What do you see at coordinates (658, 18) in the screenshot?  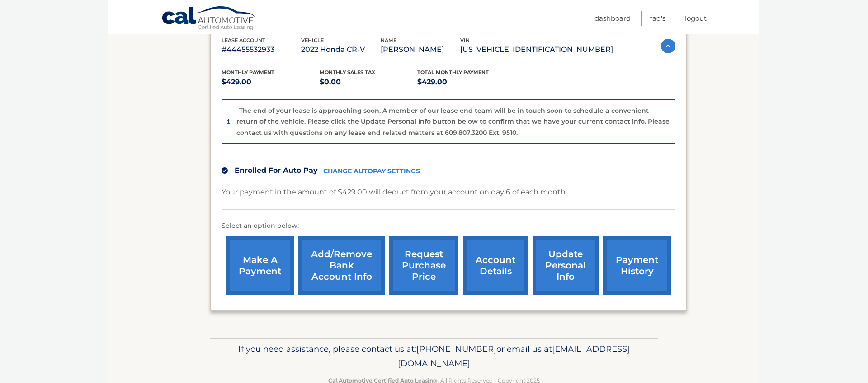 I see `a: FAQ's` at bounding box center [658, 18].